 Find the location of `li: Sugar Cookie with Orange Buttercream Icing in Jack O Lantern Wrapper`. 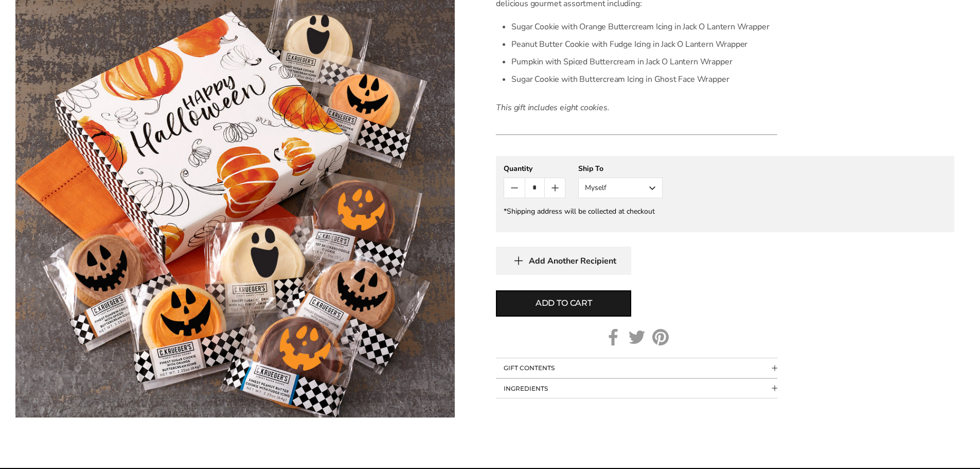

li: Sugar Cookie with Orange Buttercream Icing in Jack O Lantern Wrapper is located at coordinates (644, 26).